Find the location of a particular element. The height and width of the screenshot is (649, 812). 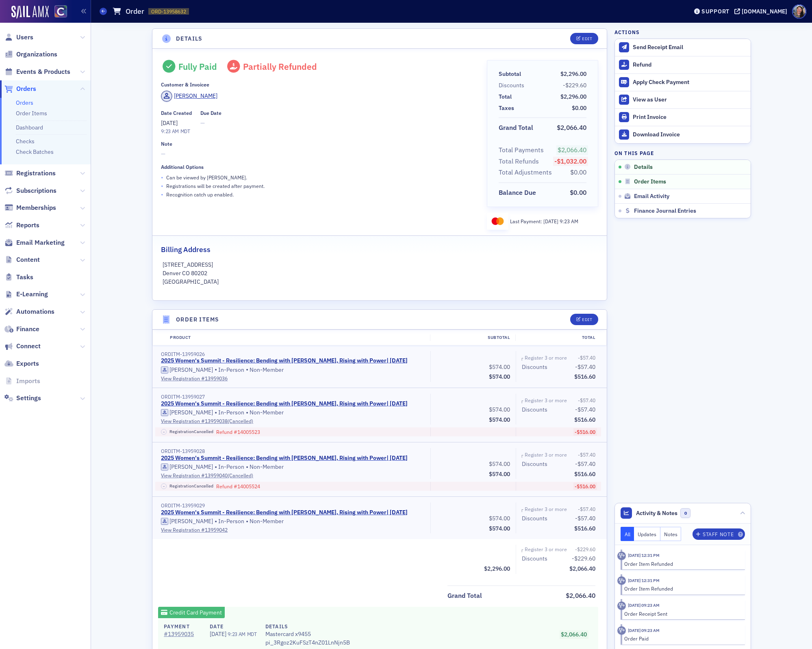

a: Connect is located at coordinates (23, 346).